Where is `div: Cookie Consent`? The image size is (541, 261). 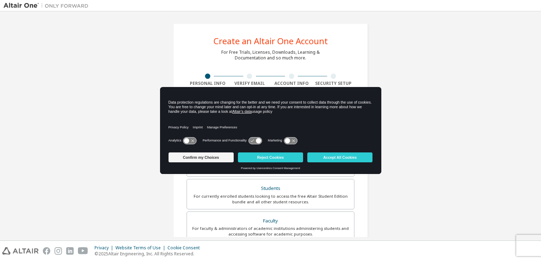
div: Cookie Consent is located at coordinates (186, 248).